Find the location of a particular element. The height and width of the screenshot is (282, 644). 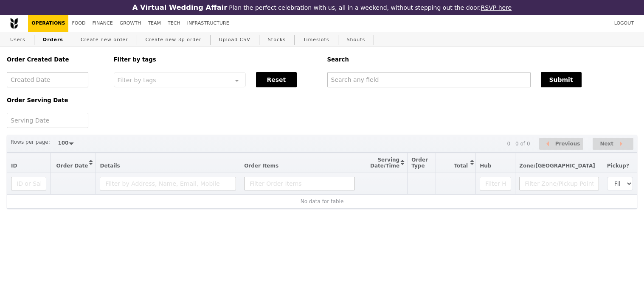

input: Filter Hub is located at coordinates (495, 183).